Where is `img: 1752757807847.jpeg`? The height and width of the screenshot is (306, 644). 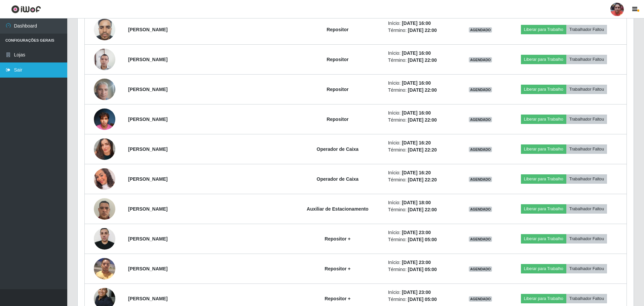
img: 1752757807847.jpeg is located at coordinates (105, 119).